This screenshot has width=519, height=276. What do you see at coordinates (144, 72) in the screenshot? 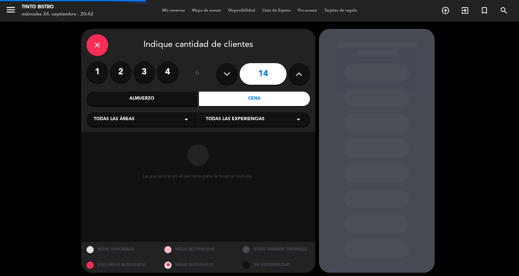
I see `label: 3` at bounding box center [144, 72].